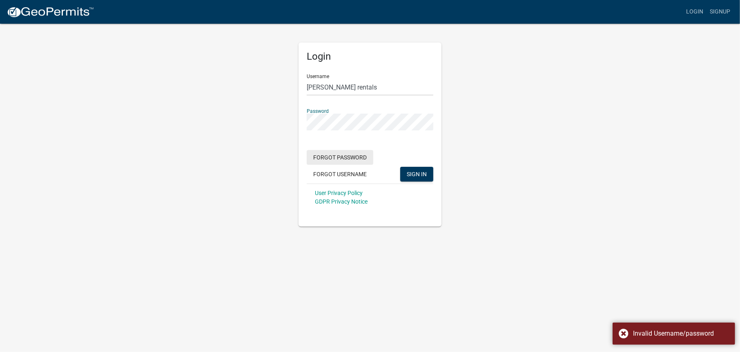 The height and width of the screenshot is (352, 740). What do you see at coordinates (417, 174) in the screenshot?
I see `span: SIGN IN` at bounding box center [417, 174].